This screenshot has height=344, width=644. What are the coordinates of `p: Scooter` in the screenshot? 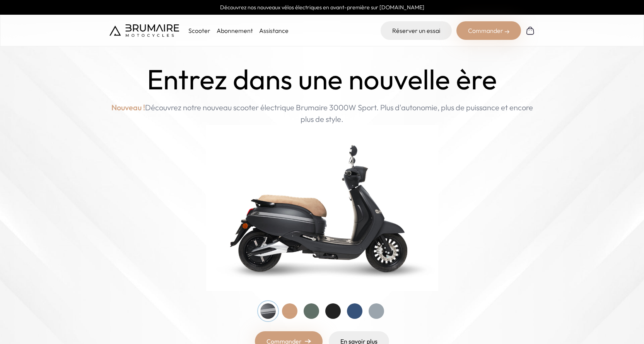 It's located at (199, 30).